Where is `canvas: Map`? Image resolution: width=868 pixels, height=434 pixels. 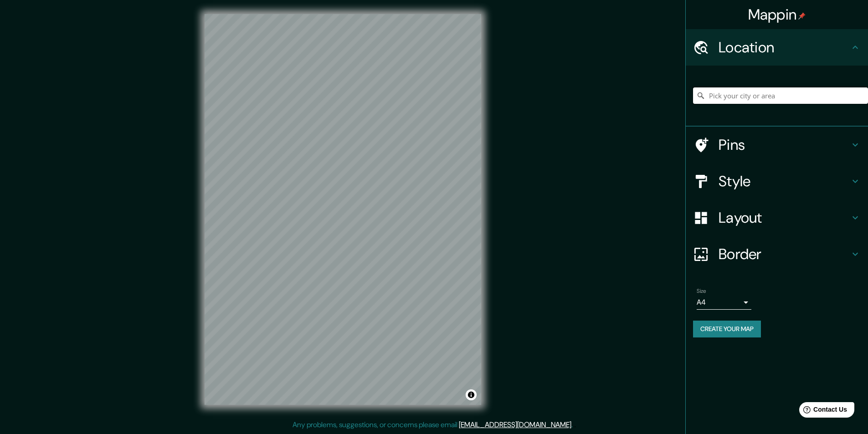 canvas: Map is located at coordinates (342, 210).